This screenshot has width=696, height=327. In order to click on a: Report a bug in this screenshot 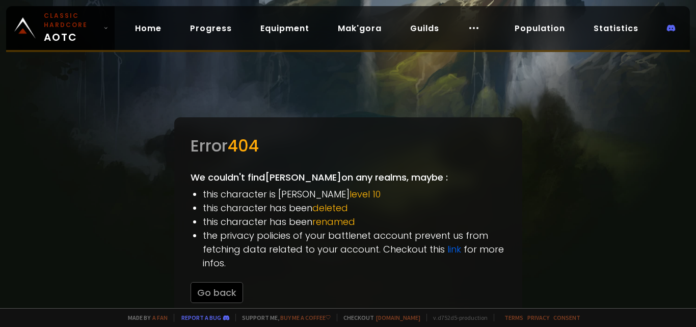, I will do `click(201, 317)`.